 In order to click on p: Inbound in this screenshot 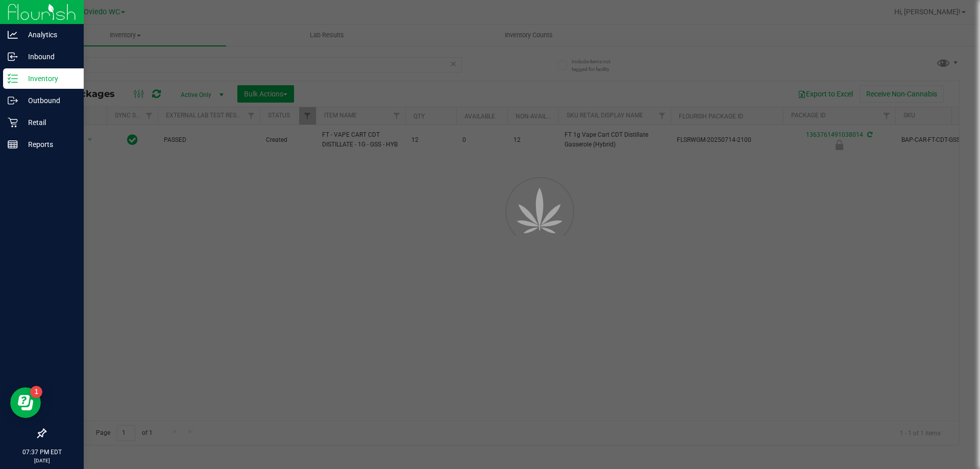, I will do `click(49, 57)`.